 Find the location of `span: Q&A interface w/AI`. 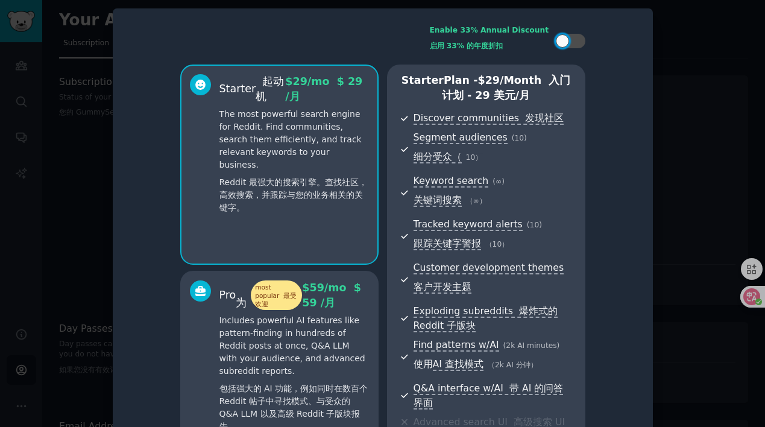

span: Q&A interface w/AI is located at coordinates (488, 396).